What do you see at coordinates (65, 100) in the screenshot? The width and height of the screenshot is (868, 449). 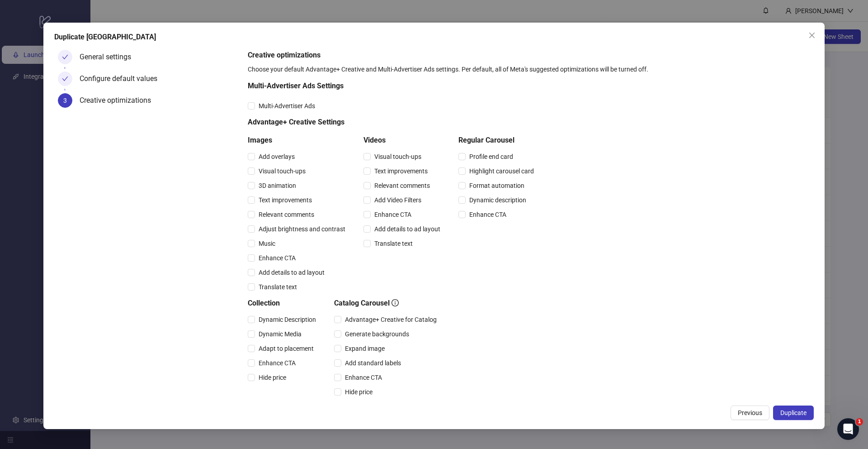 I see `span: 3` at bounding box center [65, 100].